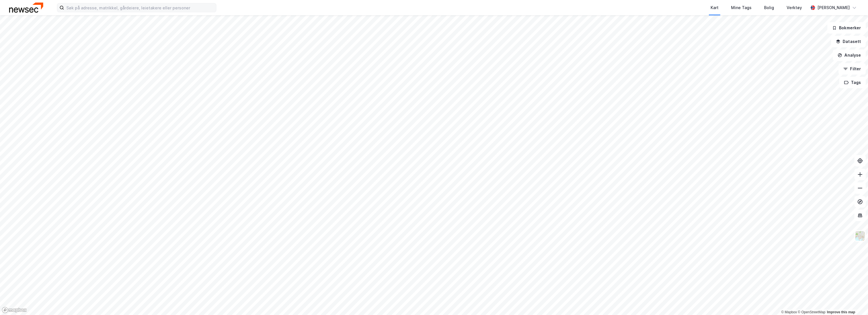 This screenshot has height=315, width=868. What do you see at coordinates (794, 8) in the screenshot?
I see `div: Verktøy` at bounding box center [794, 8].